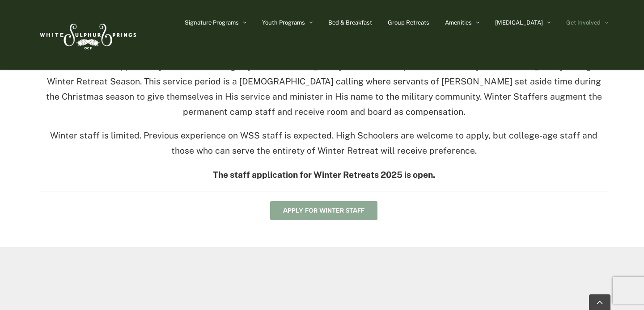 The width and height of the screenshot is (644, 310). What do you see at coordinates (350, 22) in the screenshot?
I see `span: Bed & Breakfast` at bounding box center [350, 22].